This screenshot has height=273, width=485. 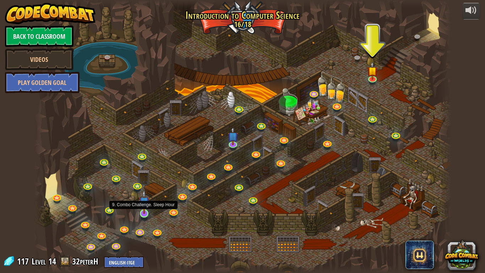 I want to click on span: Level, so click(x=39, y=261).